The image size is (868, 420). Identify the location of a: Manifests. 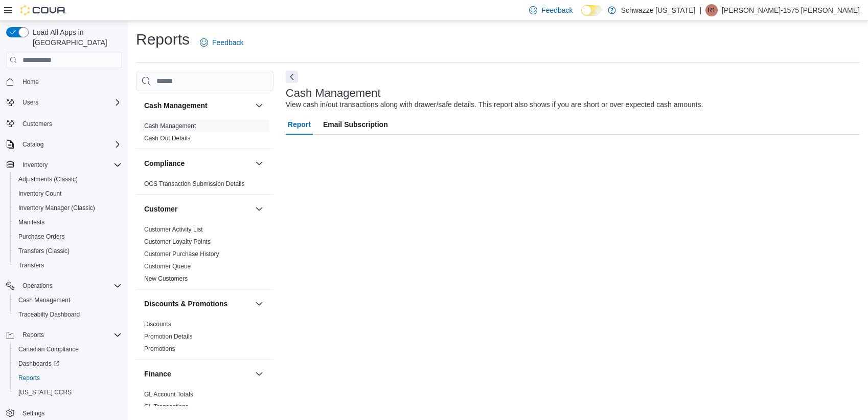
(31, 222).